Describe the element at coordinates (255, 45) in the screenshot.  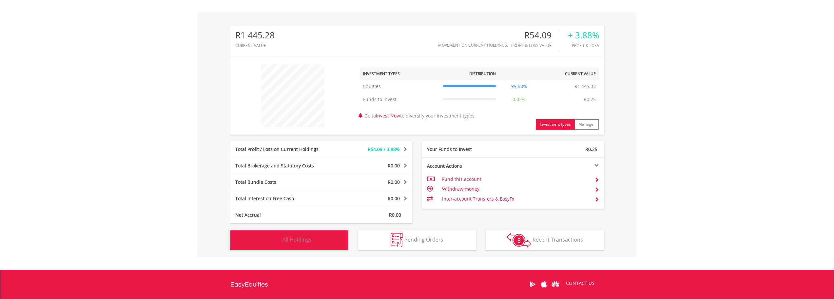
I see `div: CURRENT VALUE` at that location.